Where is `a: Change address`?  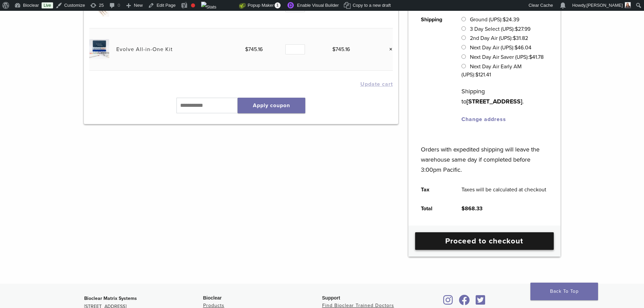
a: Change address is located at coordinates (484, 120).